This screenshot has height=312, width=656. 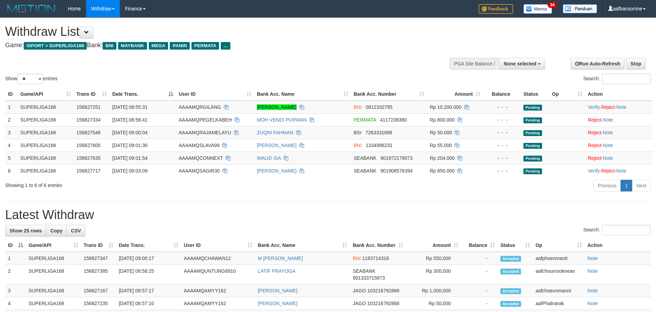 What do you see at coordinates (11, 145) in the screenshot?
I see `td: 4` at bounding box center [11, 145].